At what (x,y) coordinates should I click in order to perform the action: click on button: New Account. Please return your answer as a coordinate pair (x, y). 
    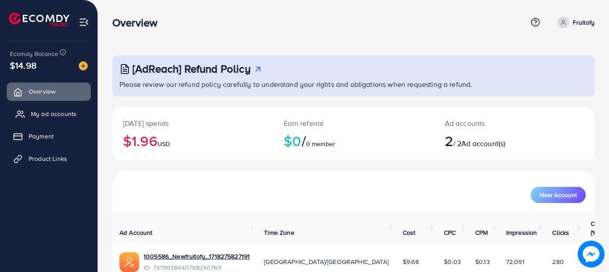
    Looking at the image, I should click on (558, 195).